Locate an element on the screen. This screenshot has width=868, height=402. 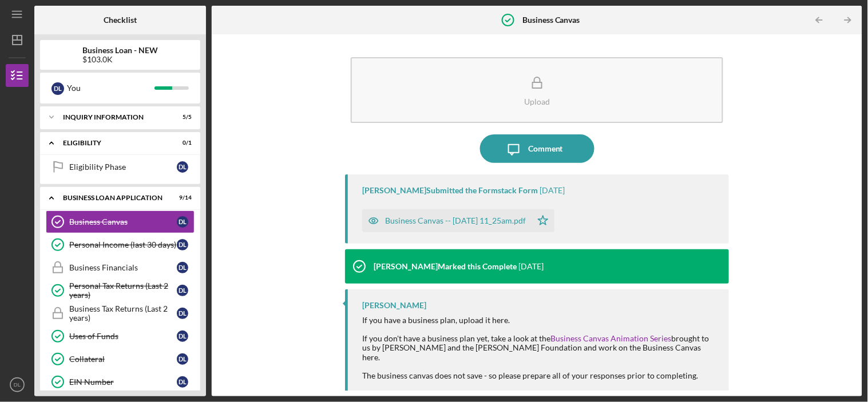
div: Comment is located at coordinates (545, 148).